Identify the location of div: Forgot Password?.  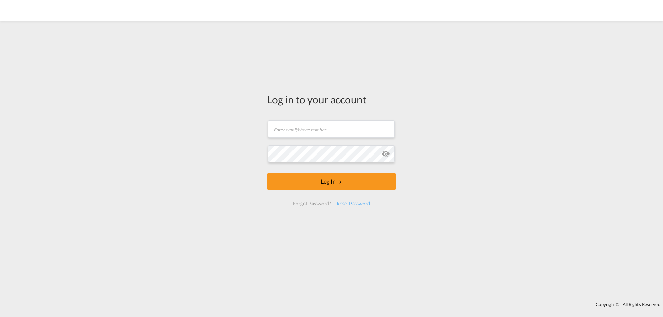
(312, 204).